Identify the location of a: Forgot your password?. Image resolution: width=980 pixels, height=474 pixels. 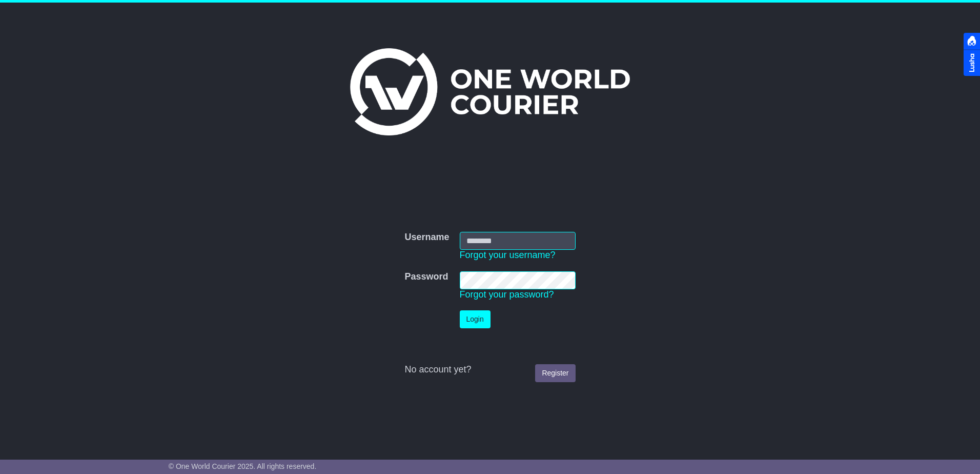
(507, 295).